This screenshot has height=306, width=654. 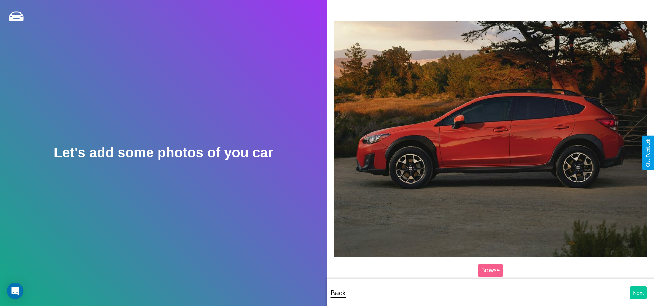 I want to click on h2: Let's add some photos of you car, so click(x=163, y=152).